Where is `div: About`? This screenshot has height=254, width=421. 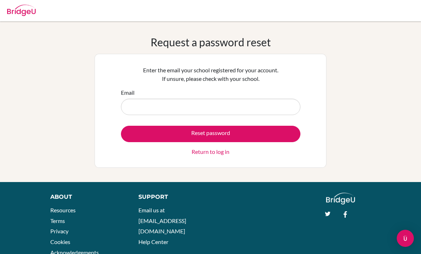 div: About is located at coordinates (86, 197).